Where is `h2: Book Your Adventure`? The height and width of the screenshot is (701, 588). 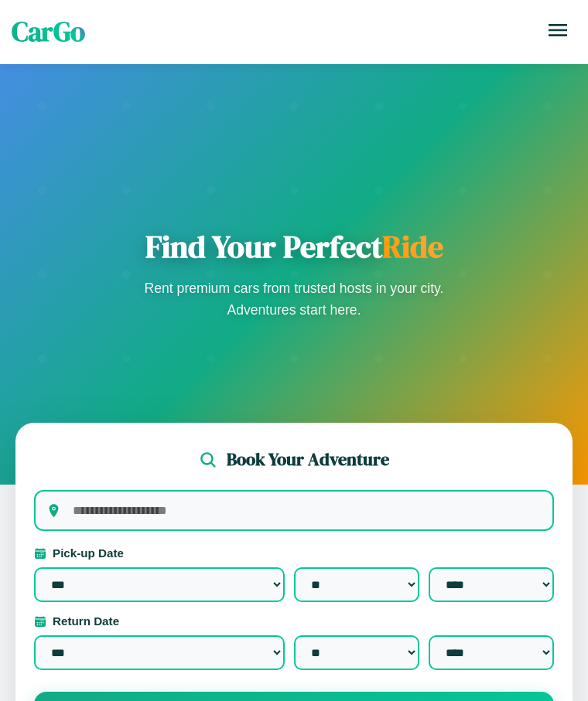 h2: Book Your Adventure is located at coordinates (307, 459).